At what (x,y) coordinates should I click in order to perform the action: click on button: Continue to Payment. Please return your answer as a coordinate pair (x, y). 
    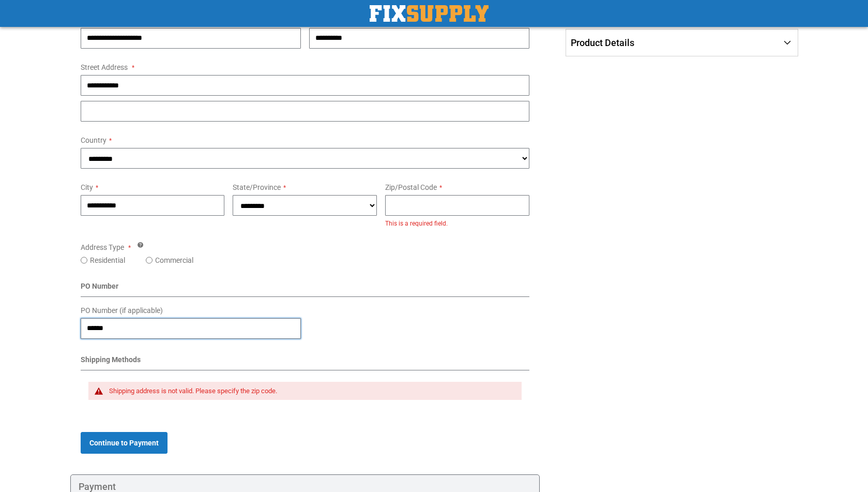
    Looking at the image, I should click on (124, 443).